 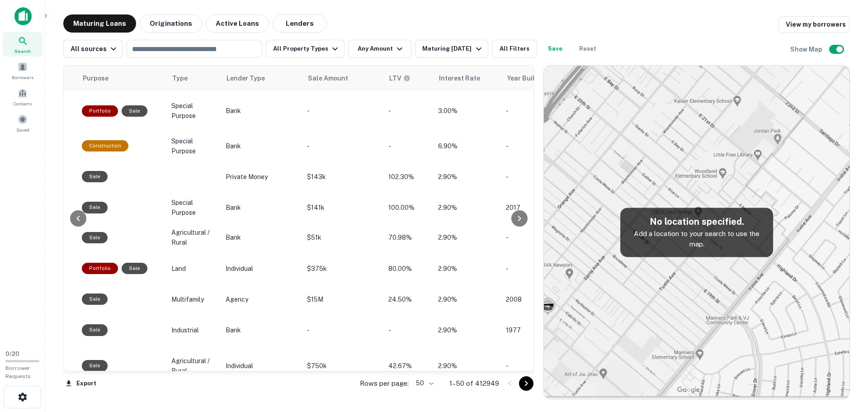 I want to click on button: Maturing Loans, so click(x=99, y=24).